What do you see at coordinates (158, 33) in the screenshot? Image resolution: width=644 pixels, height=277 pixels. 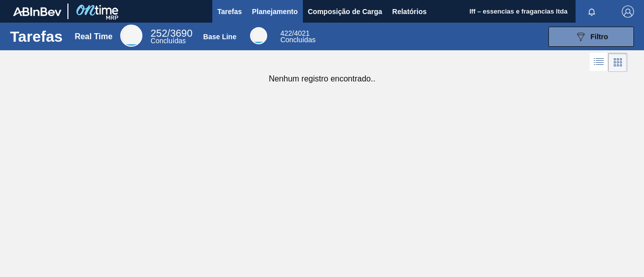 I see `span: 252` at bounding box center [158, 33].